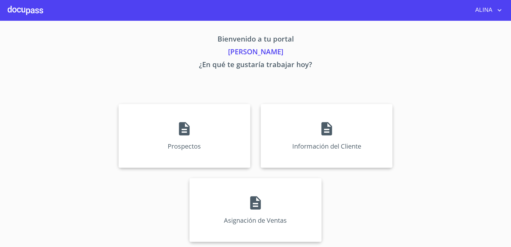 Image resolution: width=511 pixels, height=247 pixels. Describe the element at coordinates (184, 146) in the screenshot. I see `p: Prospectos` at that location.